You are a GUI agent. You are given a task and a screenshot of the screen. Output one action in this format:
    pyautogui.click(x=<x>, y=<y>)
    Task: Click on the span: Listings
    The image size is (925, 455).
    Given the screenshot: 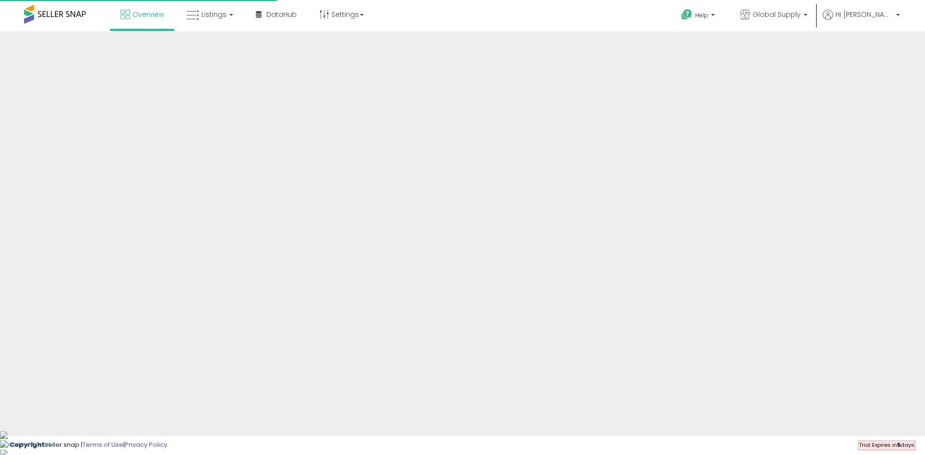 What is the action you would take?
    pyautogui.click(x=214, y=14)
    